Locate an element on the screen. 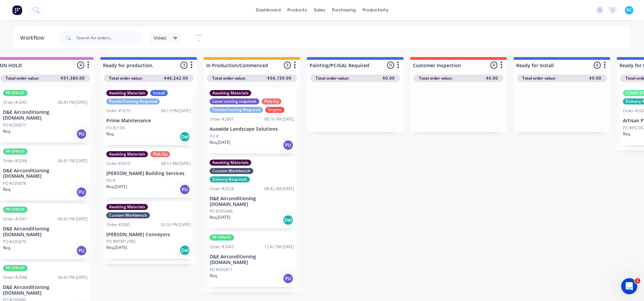 The height and width of the screenshot is (301, 644). span: $56,159.00 is located at coordinates (280, 78).